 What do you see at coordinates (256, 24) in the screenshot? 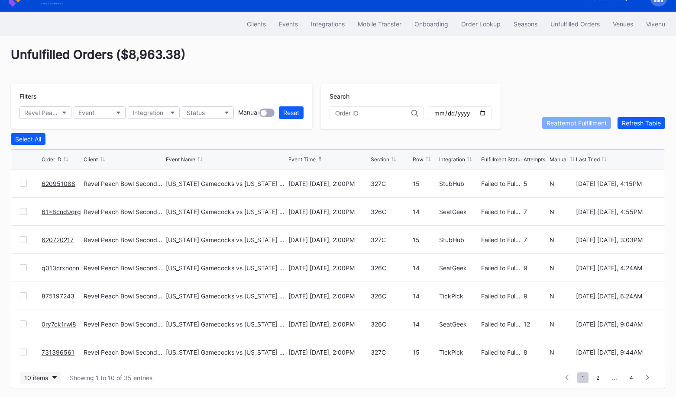
I see `button: Clients` at bounding box center [256, 24].